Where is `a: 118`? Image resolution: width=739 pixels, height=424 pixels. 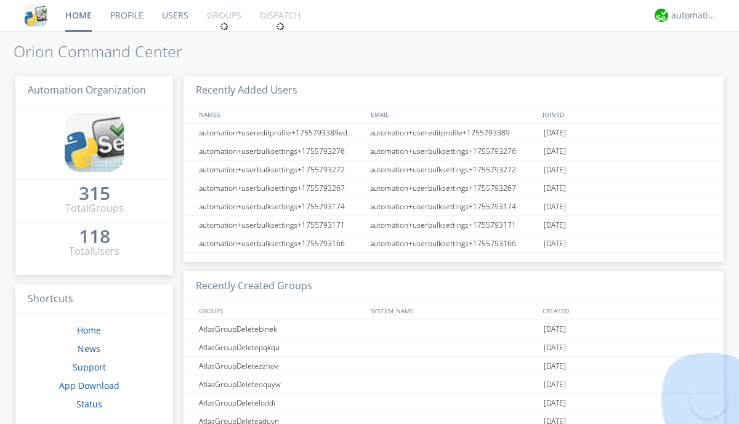 a: 118 is located at coordinates (94, 237).